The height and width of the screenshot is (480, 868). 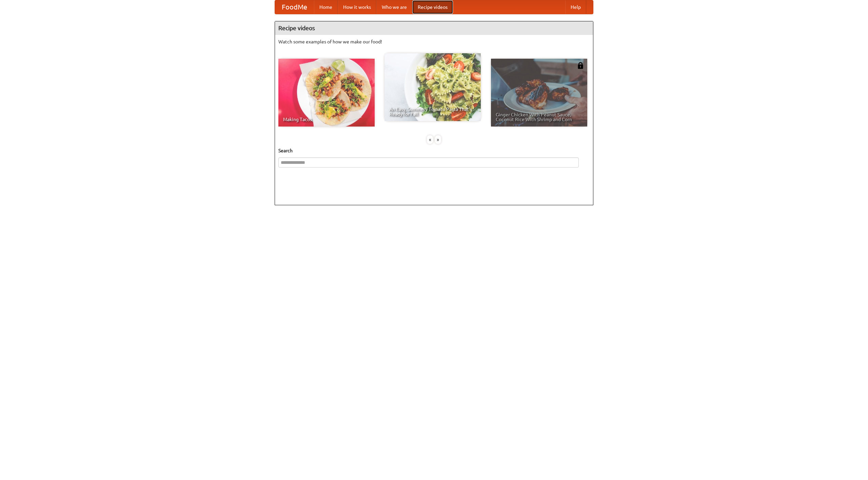 I want to click on a: FoodMe, so click(x=294, y=7).